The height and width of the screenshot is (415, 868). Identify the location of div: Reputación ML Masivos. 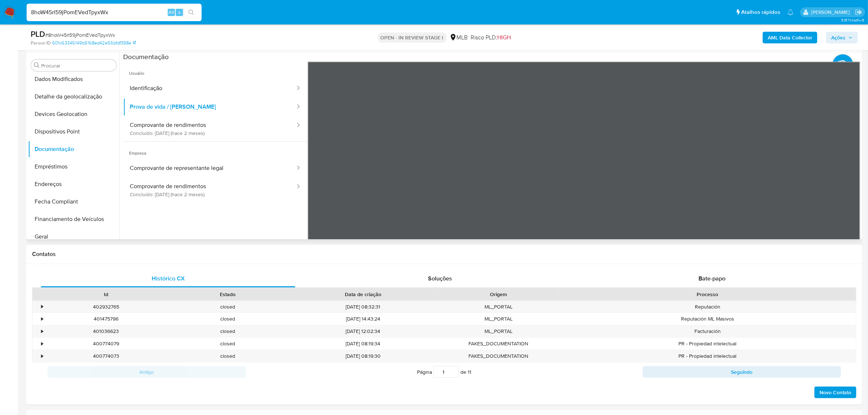
(707, 318).